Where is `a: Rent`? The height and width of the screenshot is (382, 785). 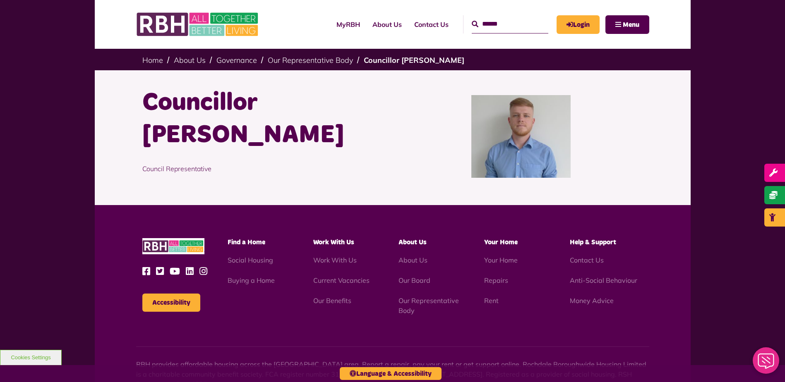
a: Rent is located at coordinates (491, 301).